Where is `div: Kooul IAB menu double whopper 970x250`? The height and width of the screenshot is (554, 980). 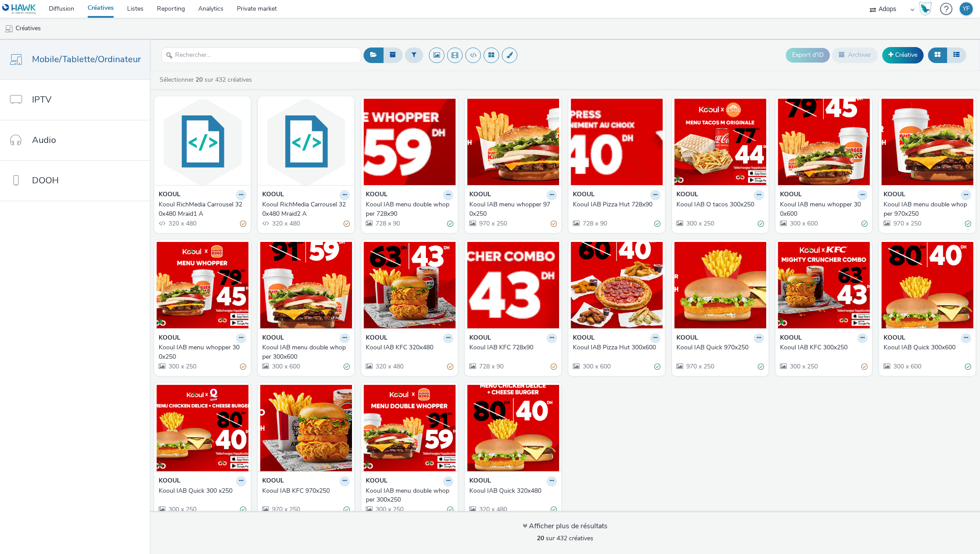
div: Kooul IAB menu double whopper 970x250 is located at coordinates (925, 209).